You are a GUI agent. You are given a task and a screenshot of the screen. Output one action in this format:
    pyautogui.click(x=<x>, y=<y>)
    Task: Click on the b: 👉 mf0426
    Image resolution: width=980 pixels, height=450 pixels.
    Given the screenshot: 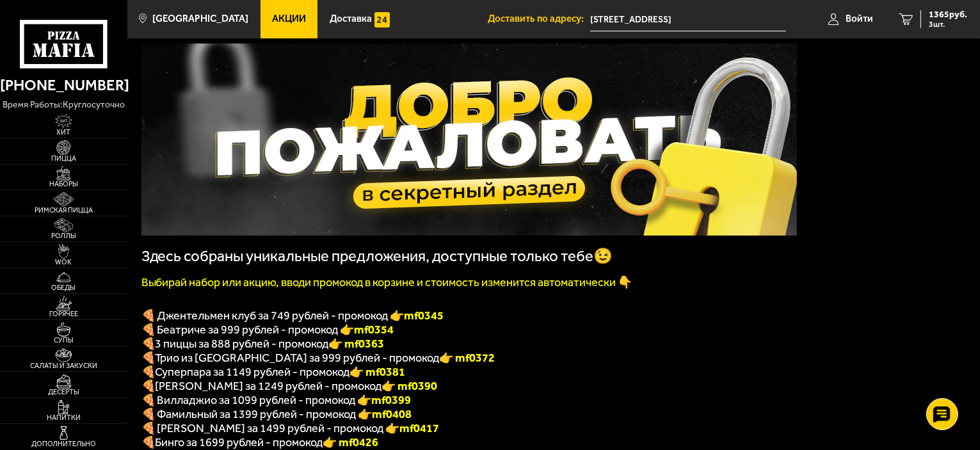 What is the action you would take?
    pyautogui.click(x=351, y=442)
    